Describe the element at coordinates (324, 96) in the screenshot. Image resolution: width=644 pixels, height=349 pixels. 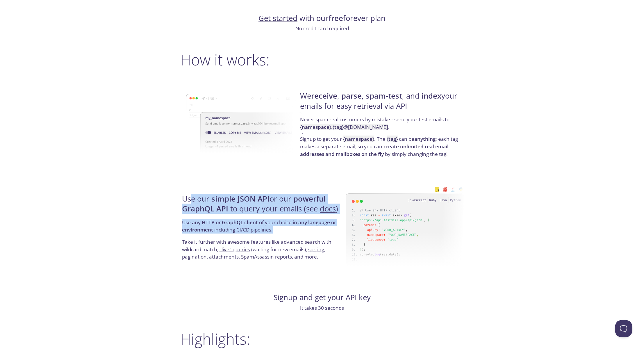
I see `strong: receive` at that location.